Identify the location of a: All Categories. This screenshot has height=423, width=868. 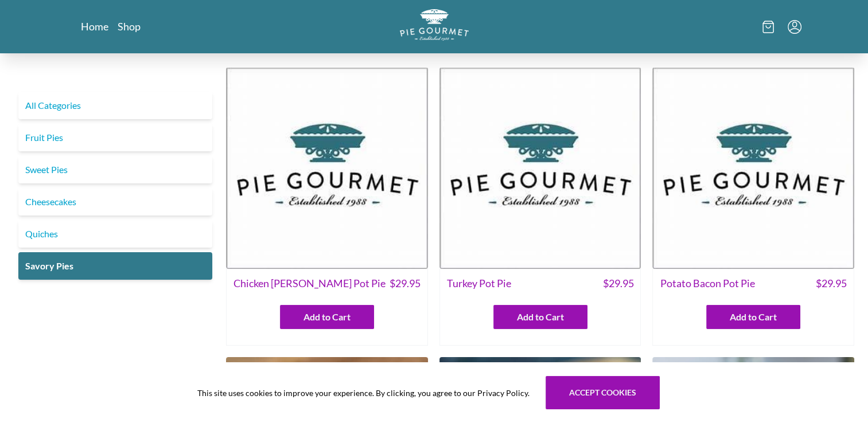
(115, 105).